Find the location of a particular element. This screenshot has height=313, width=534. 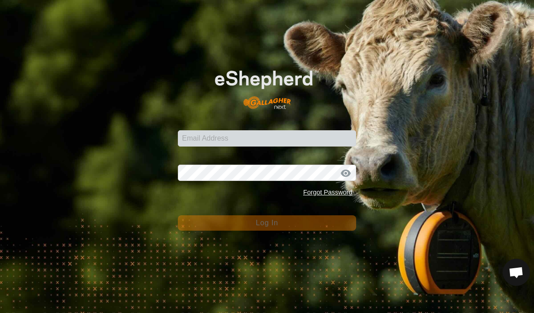

button: Log In is located at coordinates (267, 223).